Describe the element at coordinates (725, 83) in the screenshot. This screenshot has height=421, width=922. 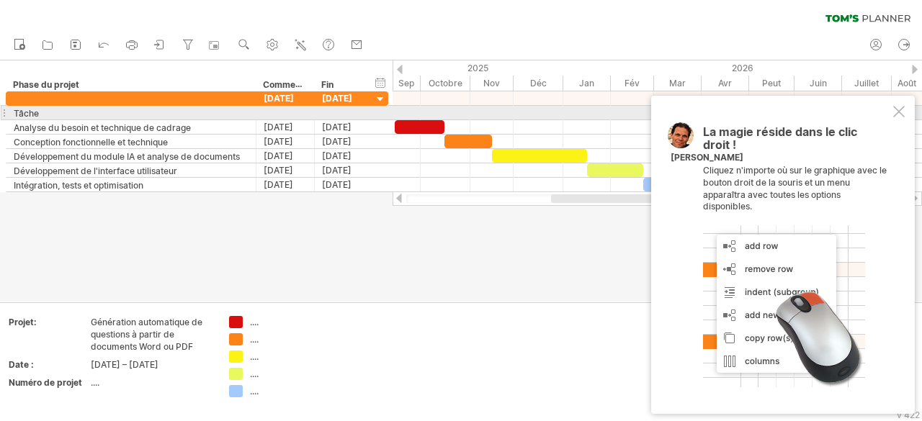
I see `div: Avril 2026` at that location.